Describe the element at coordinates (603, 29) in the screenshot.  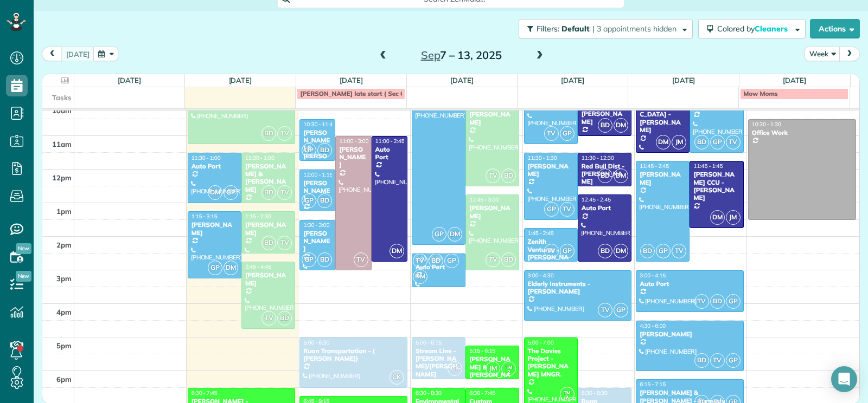
I see `a: Filters: Default | 3 appointments hidden` at that location.